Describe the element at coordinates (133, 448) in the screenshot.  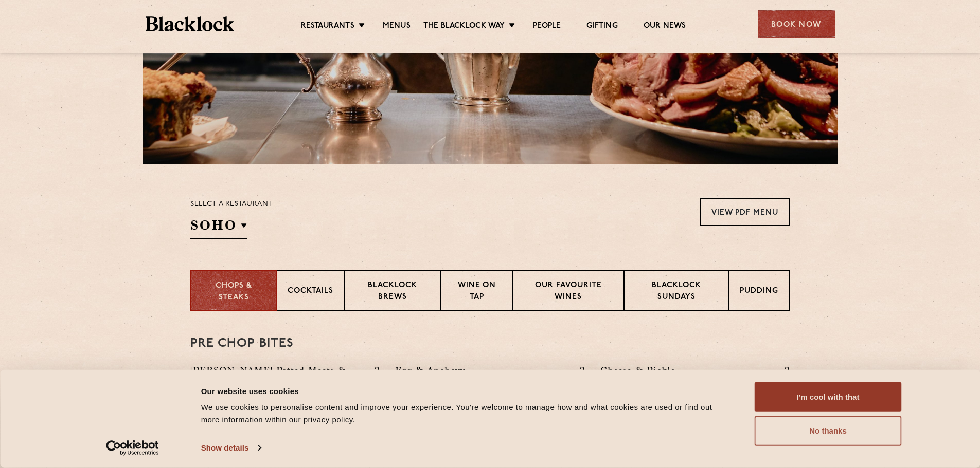
I see `a: Usercentrics Cookiebot - opens in a new window` at that location.